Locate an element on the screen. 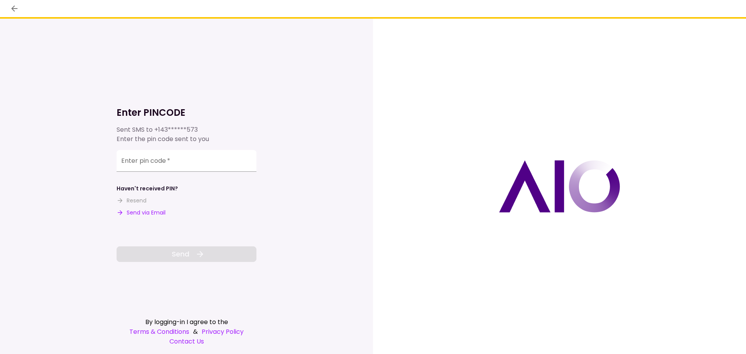 This screenshot has height=354, width=746. button: Send via Email is located at coordinates (141, 213).